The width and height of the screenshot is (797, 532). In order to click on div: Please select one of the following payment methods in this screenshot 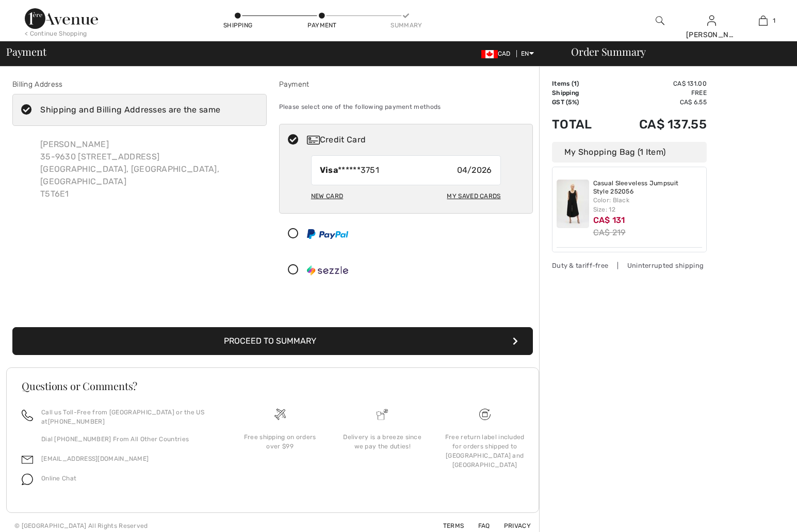, I will do `click(406, 106)`.